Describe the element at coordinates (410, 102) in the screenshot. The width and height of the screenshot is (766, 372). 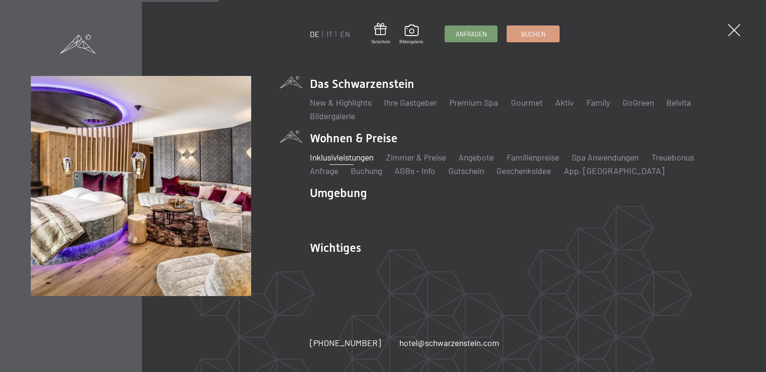
I see `a: Ihre Gastgeber` at that location.